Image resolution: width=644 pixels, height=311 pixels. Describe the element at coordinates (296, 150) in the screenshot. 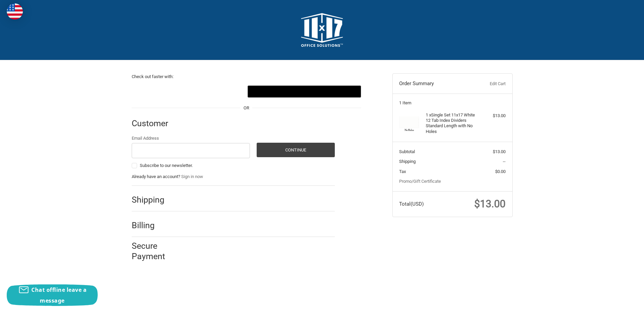

I see `button: Continue` at that location.